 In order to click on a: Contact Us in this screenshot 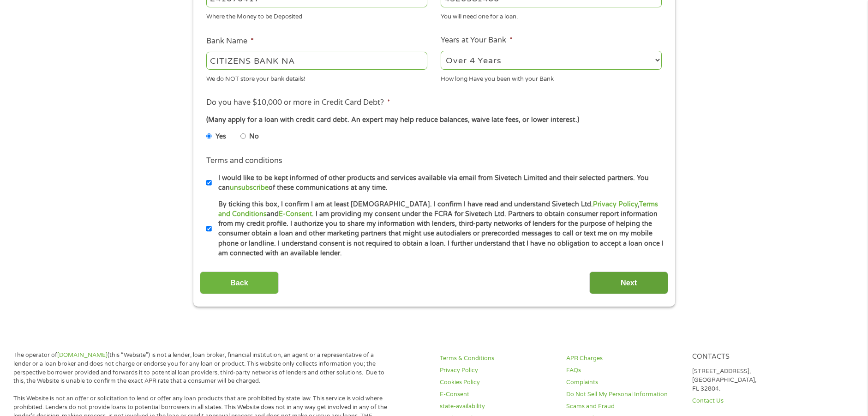, I will do `click(750, 401)`.